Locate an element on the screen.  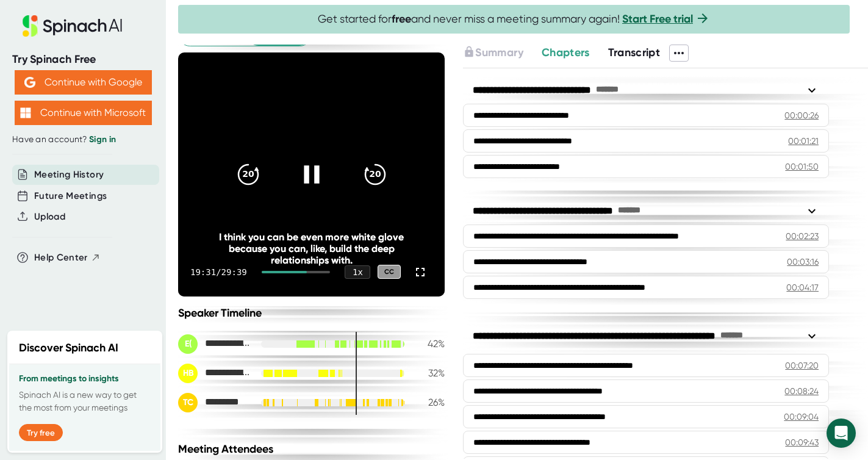
div: 00:02:23 is located at coordinates (802, 236).